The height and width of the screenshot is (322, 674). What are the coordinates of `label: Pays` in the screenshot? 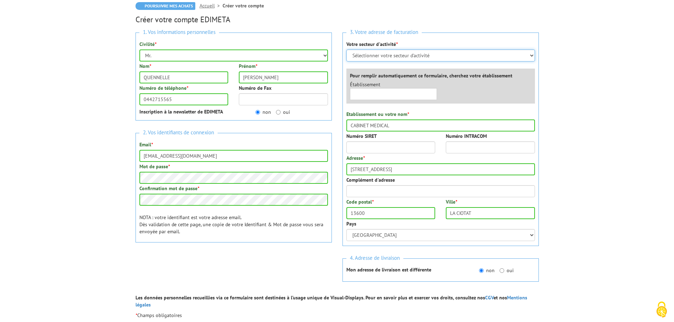 It's located at (351, 224).